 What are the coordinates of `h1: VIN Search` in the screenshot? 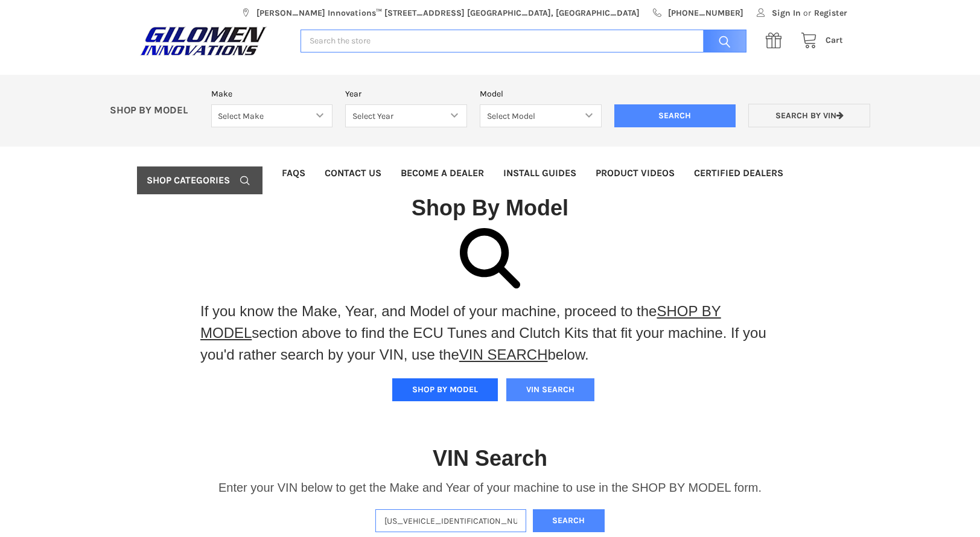 It's located at (490, 457).